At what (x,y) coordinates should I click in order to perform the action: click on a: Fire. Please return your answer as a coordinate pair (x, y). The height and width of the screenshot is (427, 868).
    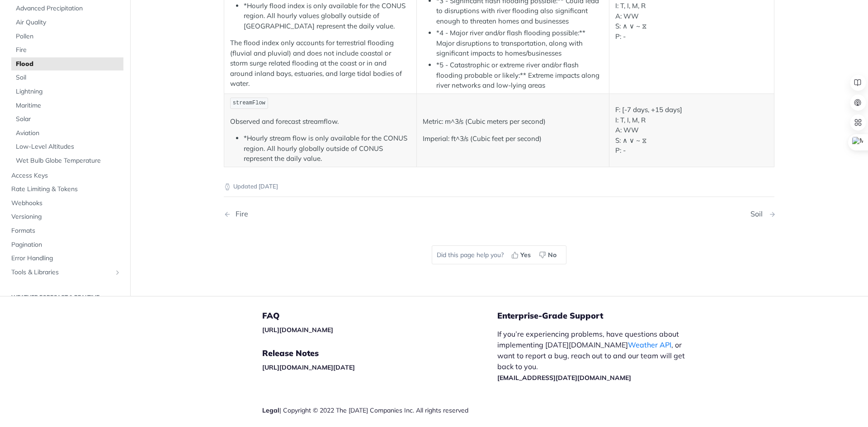
    Looking at the image, I should click on (67, 51).